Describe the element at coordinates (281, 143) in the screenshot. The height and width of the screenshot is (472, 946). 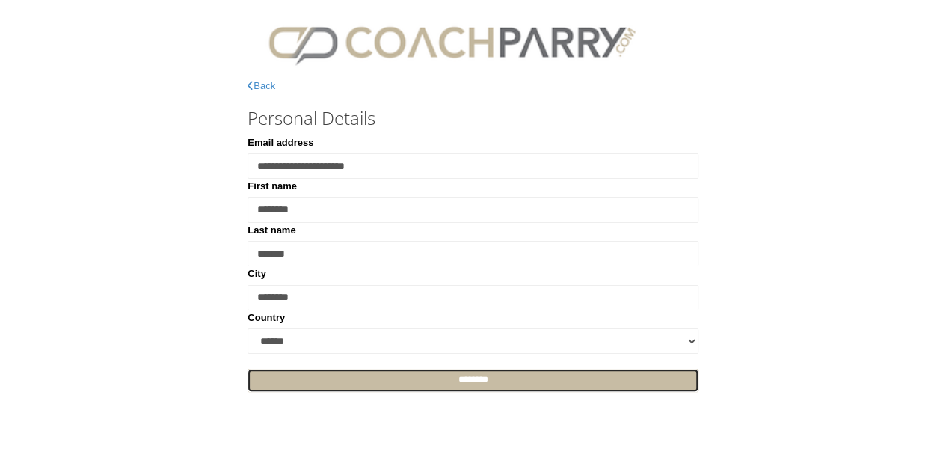
I see `label: Email address` at that location.